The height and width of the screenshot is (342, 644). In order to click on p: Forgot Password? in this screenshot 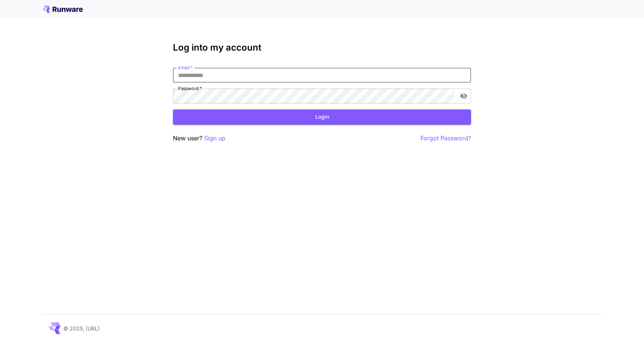, I will do `click(446, 138)`.